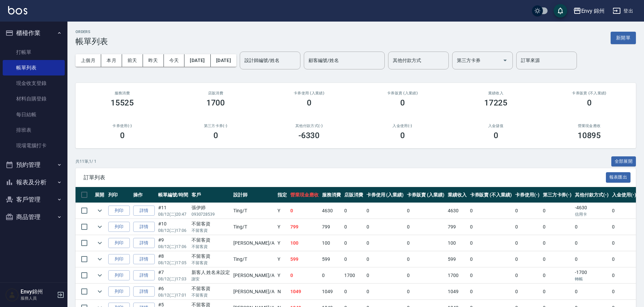 The width and height of the screenshot is (644, 307). I want to click on button: 報表及分析, so click(34, 182).